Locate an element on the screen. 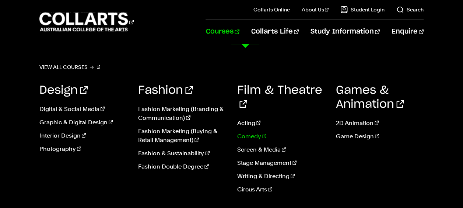 The width and height of the screenshot is (463, 208). a: Comedy is located at coordinates (281, 136).